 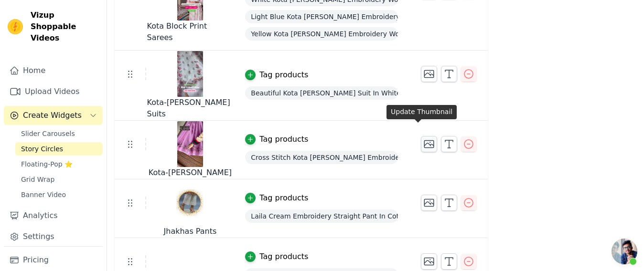 What do you see at coordinates (190, 203) in the screenshot?
I see `img: hex-7d85b2e070f14221a3ac53faa34683c7.jpg` at bounding box center [190, 203].